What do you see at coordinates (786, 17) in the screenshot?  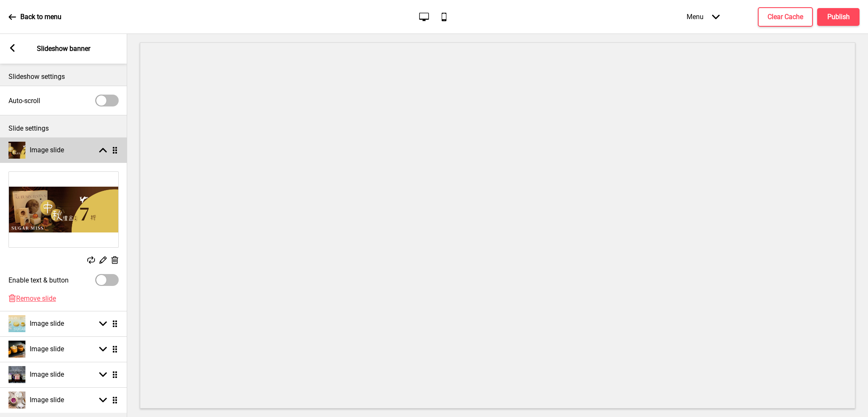 I see `h4: Clear Cache` at bounding box center [786, 17].